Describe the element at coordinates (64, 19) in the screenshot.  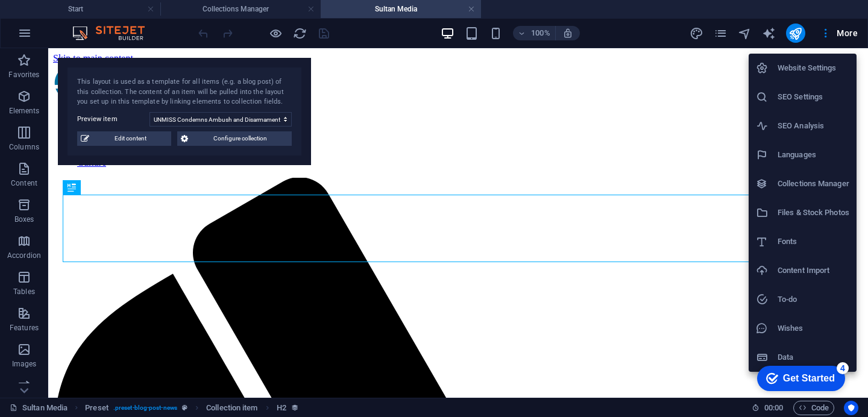
I see `div: Get Started` at that location.